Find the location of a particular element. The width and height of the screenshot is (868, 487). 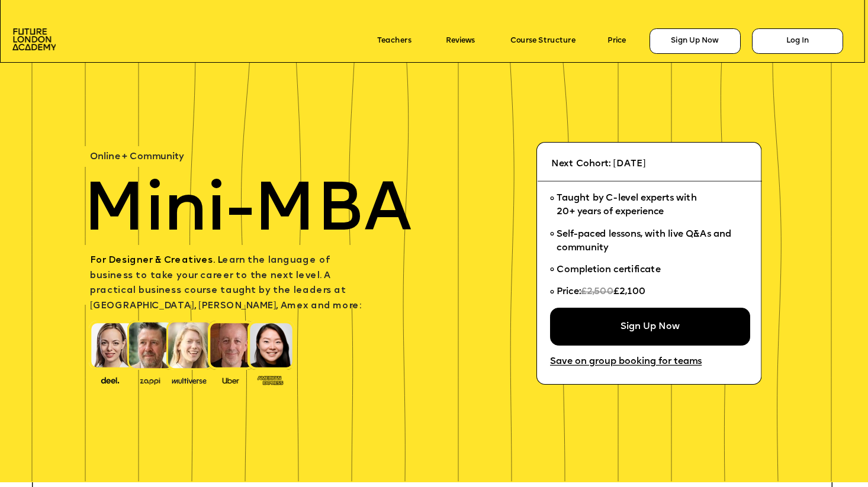

a: Teachers is located at coordinates (394, 41).